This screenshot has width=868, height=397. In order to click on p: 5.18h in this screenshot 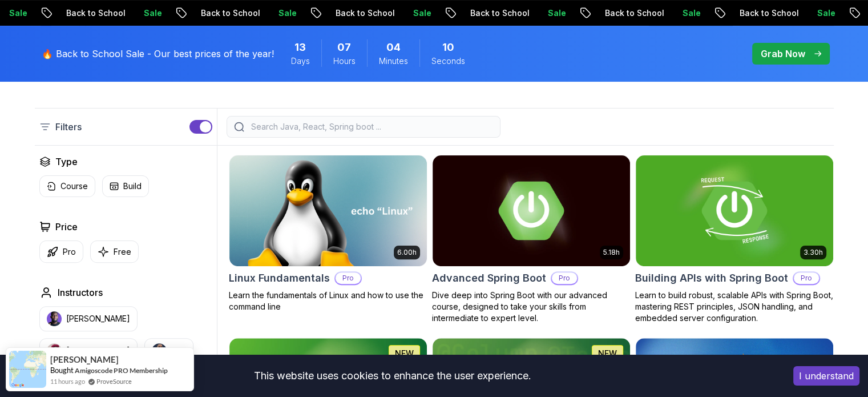, I will do `click(611, 252)`.